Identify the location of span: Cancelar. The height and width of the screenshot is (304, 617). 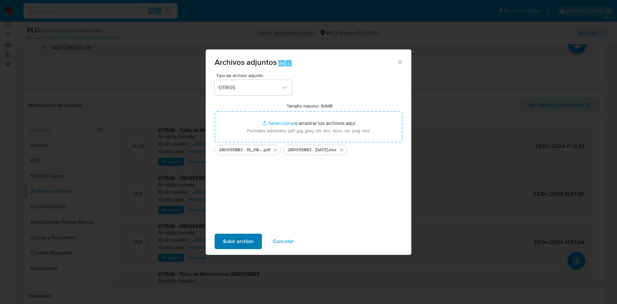
(283, 242).